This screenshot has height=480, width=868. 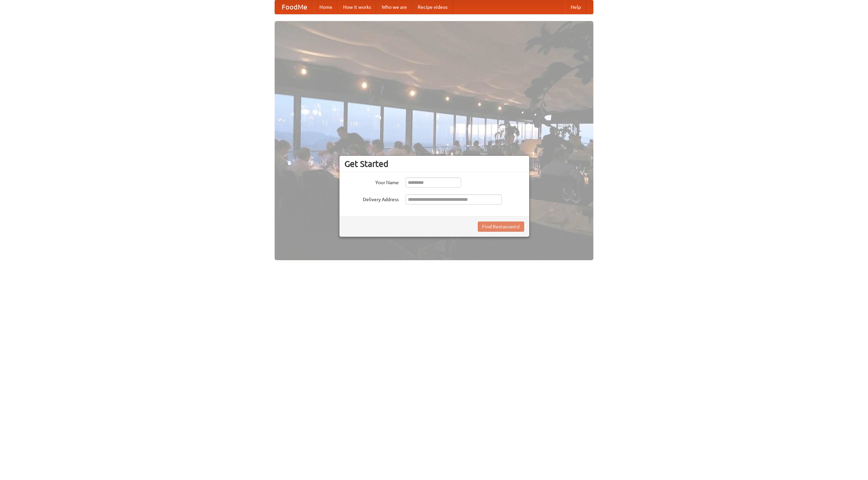 I want to click on a: Help, so click(x=576, y=7).